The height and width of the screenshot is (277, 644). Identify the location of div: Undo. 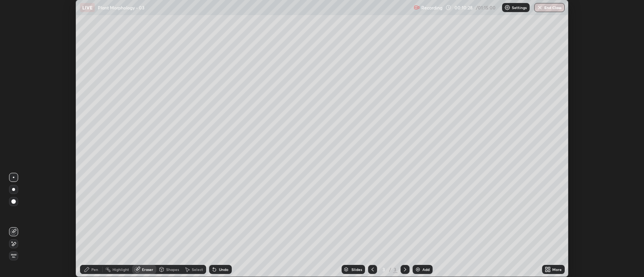
(223, 270).